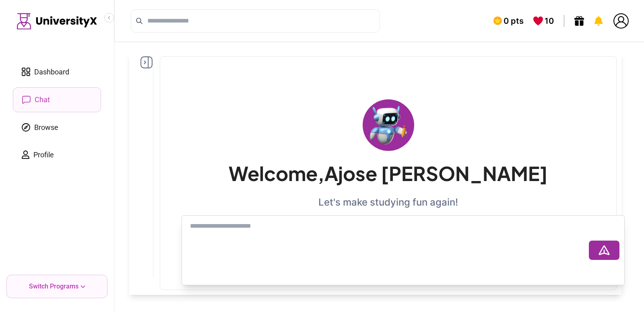 The height and width of the screenshot is (311, 644). I want to click on p: Switch Programs, so click(53, 286).